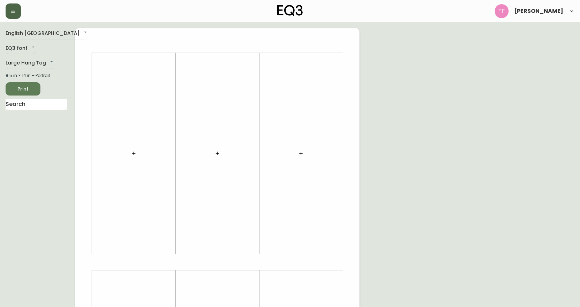 This screenshot has height=307, width=580. I want to click on button: Print, so click(23, 89).